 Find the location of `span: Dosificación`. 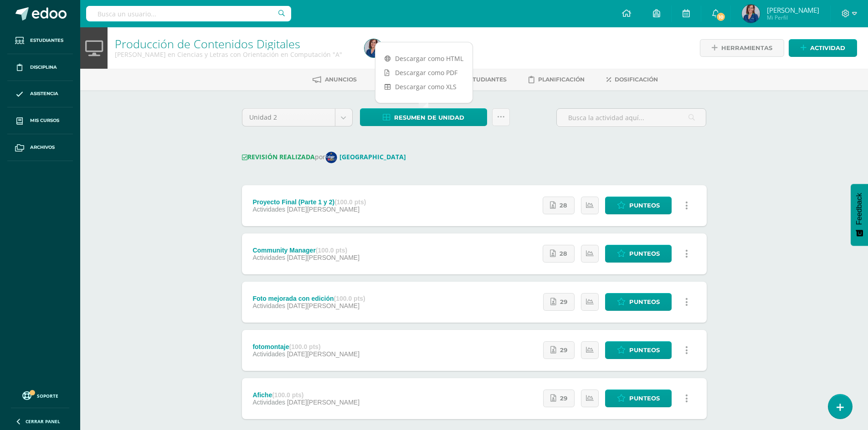

span: Dosificación is located at coordinates (636, 79).